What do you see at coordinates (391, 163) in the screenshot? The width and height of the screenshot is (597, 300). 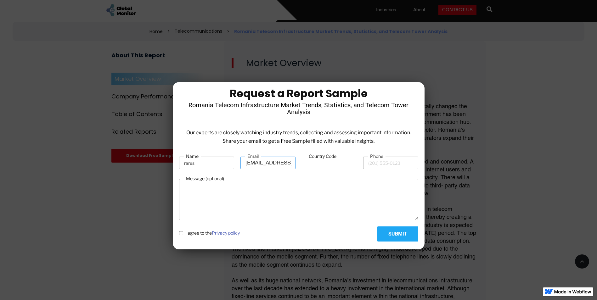 I see `input: (201) 555-0123` at bounding box center [391, 163].